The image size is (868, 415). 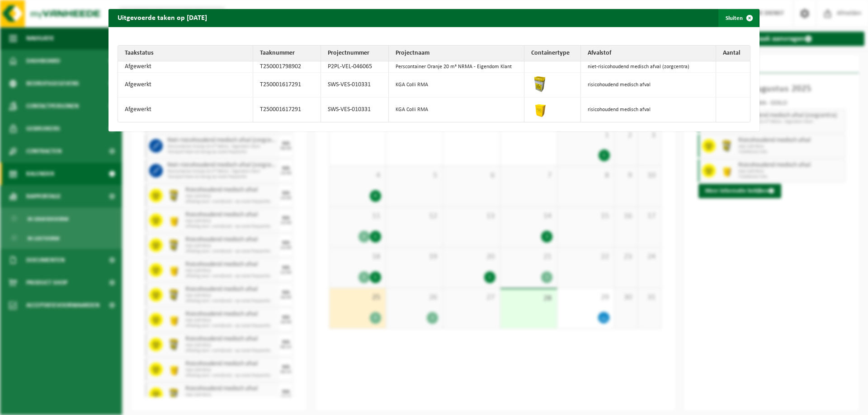 I want to click on td: niet-risicohoudend medisch afval (zorgcentra), so click(x=648, y=67).